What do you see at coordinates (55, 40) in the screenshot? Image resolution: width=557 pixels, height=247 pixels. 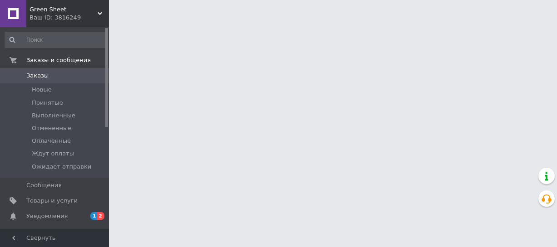 I see `input: Поиск` at bounding box center [55, 40].